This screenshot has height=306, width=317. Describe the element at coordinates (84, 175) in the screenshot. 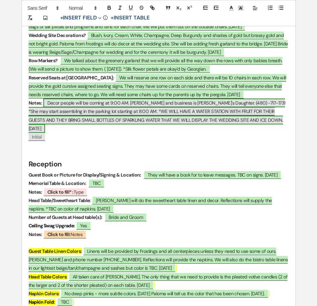

I see `strong: Guest Book or Picture for Display/Signing & Location` at that location.